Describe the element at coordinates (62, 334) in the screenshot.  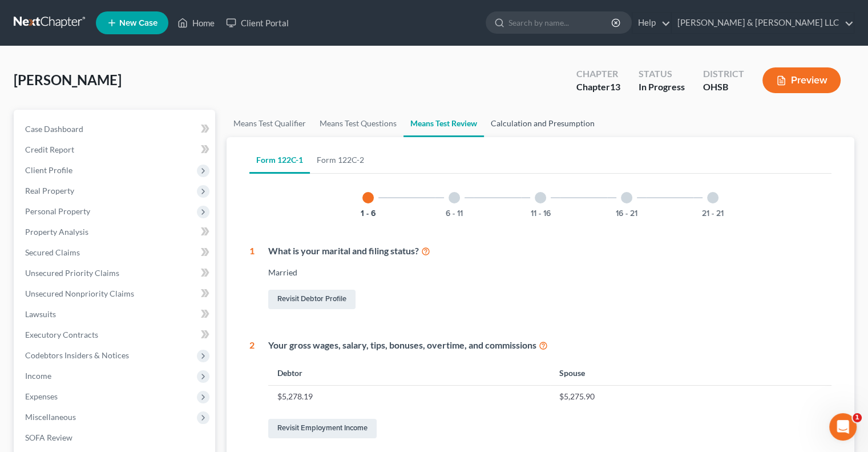
I see `span: Executory Contracts` at that location.